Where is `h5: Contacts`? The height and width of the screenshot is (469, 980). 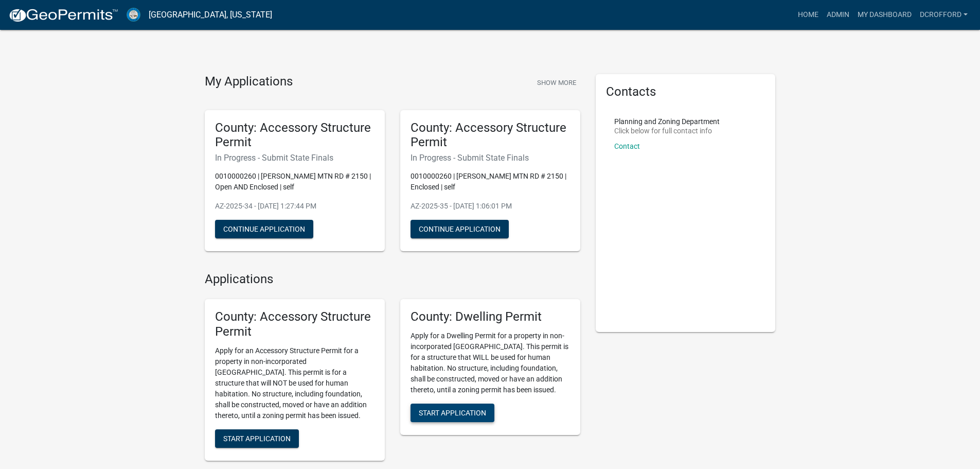 h5: Contacts is located at coordinates (686, 92).